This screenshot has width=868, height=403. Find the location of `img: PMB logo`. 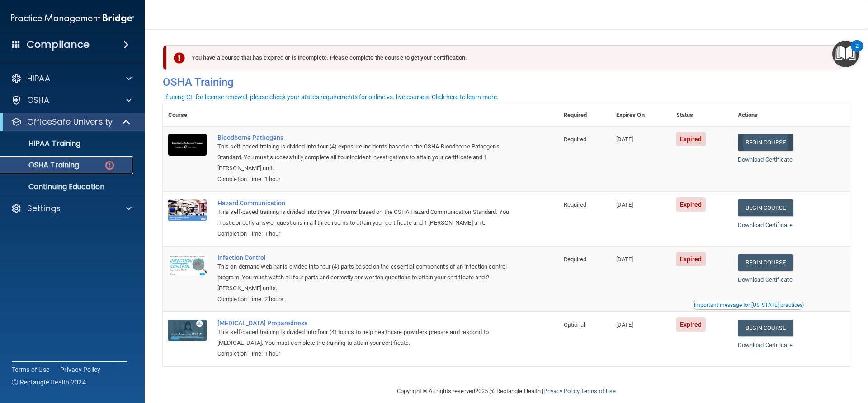

img: PMB logo is located at coordinates (72, 18).